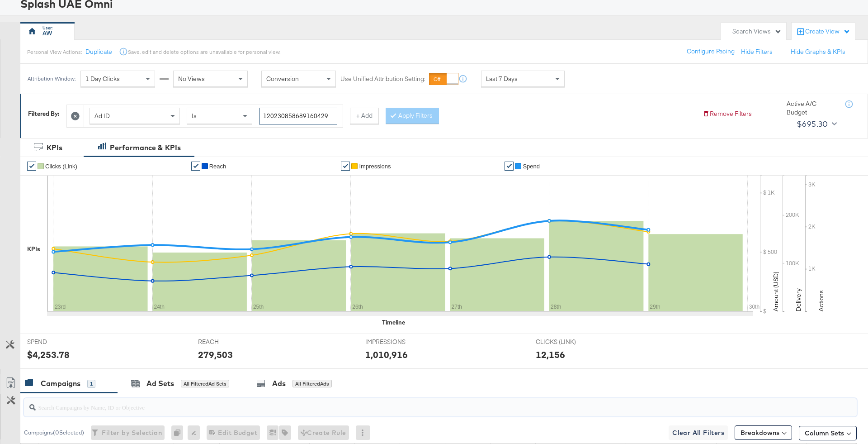  What do you see at coordinates (91, 384) in the screenshot?
I see `div: 1` at bounding box center [91, 384].